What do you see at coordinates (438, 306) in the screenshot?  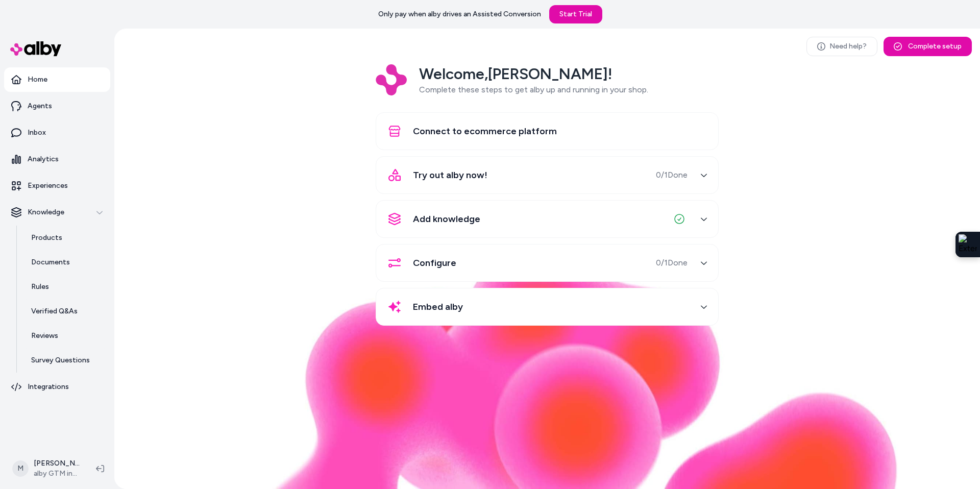 I see `span: Embed alby` at bounding box center [438, 306].